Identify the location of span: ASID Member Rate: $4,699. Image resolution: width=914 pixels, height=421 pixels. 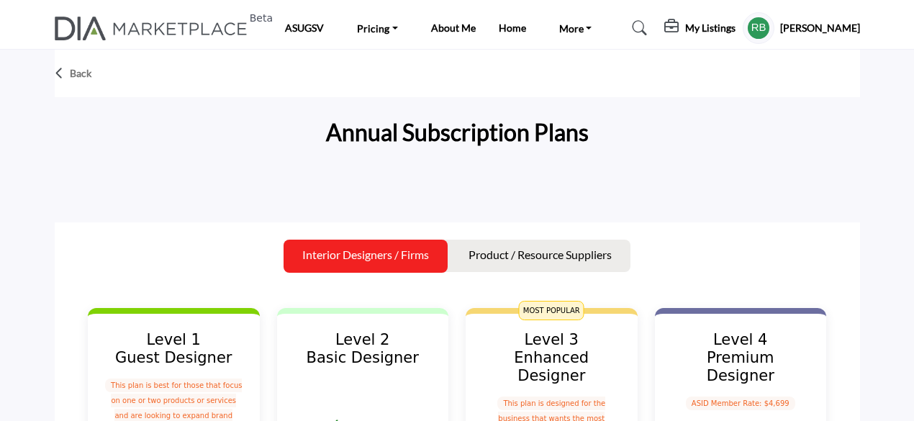
(741, 403).